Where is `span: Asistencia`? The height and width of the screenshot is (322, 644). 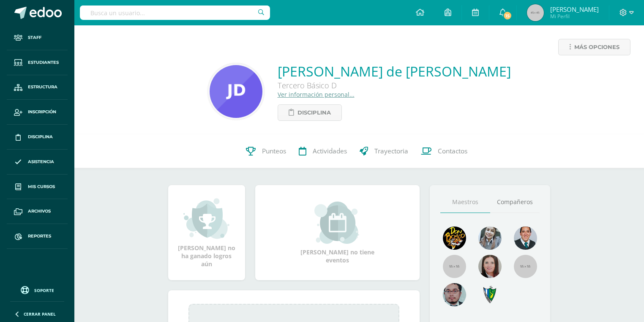
span: Asistencia is located at coordinates (41, 162).